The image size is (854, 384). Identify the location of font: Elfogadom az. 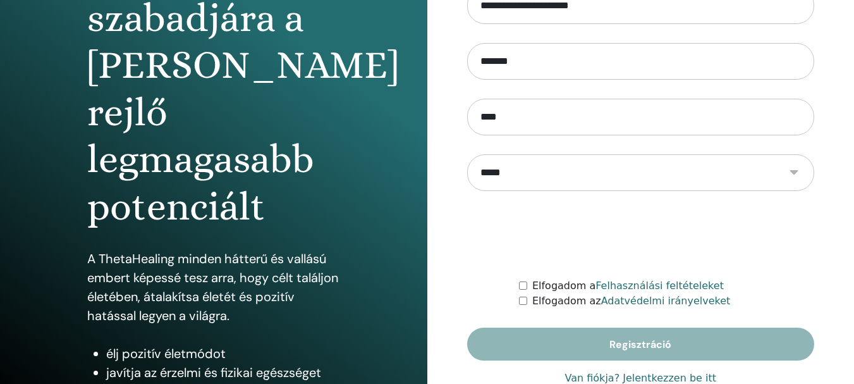
(566, 300).